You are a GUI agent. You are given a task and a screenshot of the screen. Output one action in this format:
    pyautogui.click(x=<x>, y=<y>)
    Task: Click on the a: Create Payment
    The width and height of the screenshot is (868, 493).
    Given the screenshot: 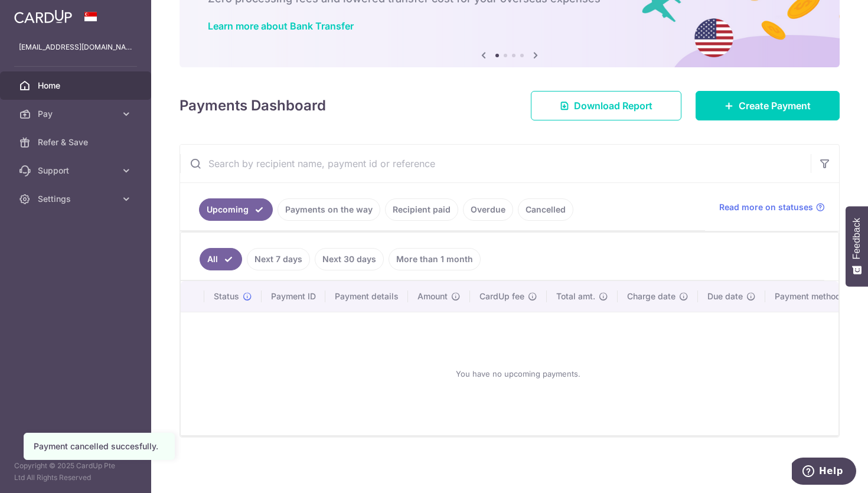 What is the action you would take?
    pyautogui.click(x=768, y=106)
    